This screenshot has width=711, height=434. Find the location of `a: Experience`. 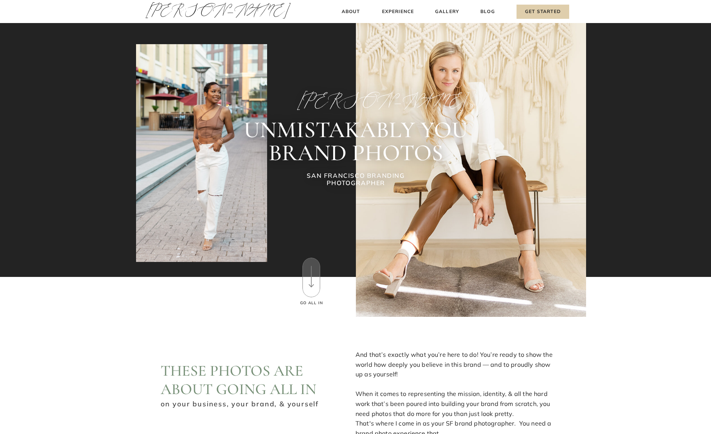

a: Experience is located at coordinates (398, 12).